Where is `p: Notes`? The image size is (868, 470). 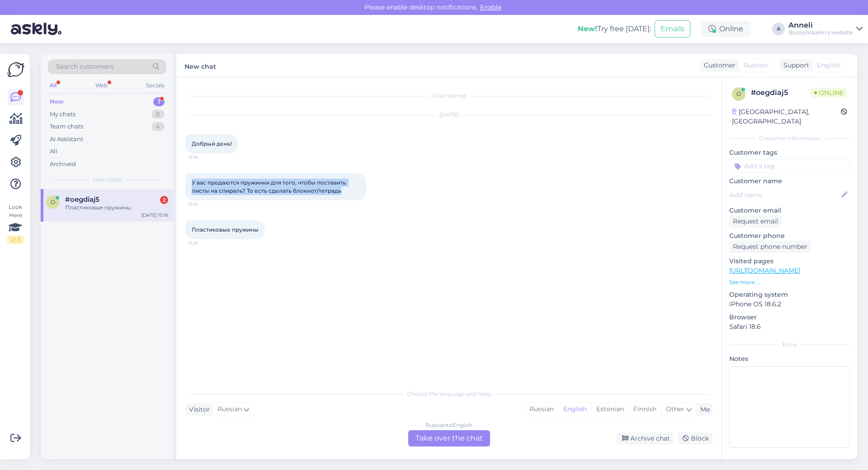
p: Notes is located at coordinates (789, 359).